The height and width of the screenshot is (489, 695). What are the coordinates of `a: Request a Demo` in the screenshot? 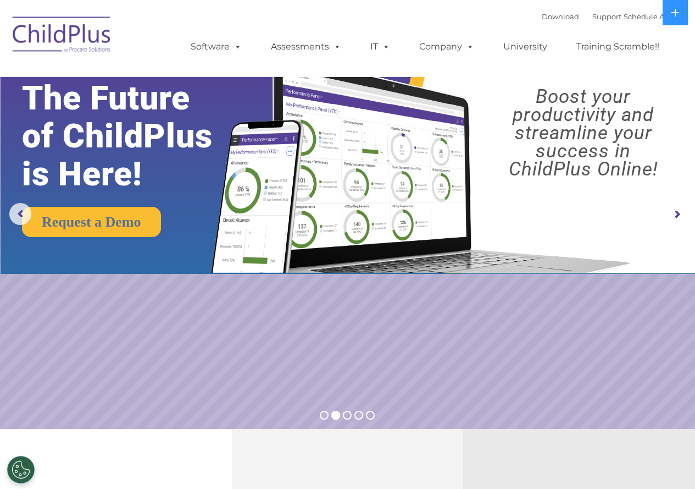 It's located at (91, 222).